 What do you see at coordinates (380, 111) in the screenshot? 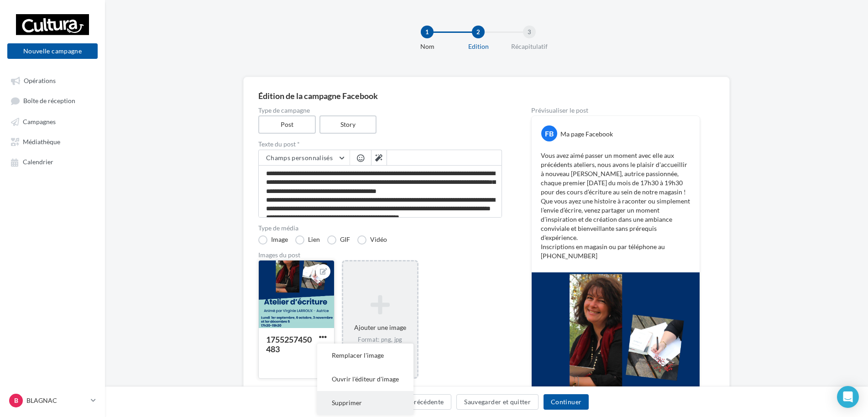
I see `label: Type de campagne` at bounding box center [380, 111].